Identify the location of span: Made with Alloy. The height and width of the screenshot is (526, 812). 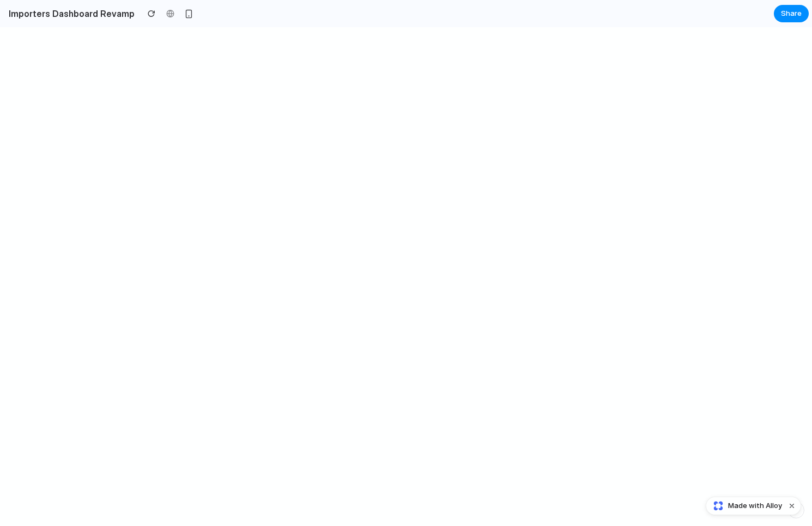
(755, 506).